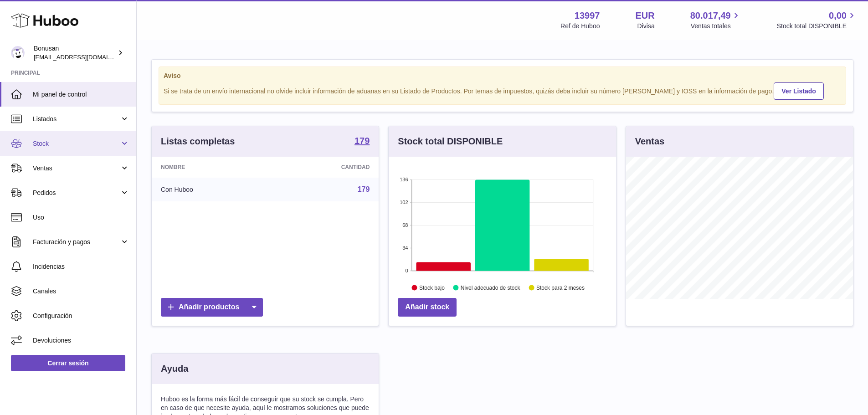 Image resolution: width=868 pixels, height=415 pixels. I want to click on span: Facturación y pagos, so click(76, 242).